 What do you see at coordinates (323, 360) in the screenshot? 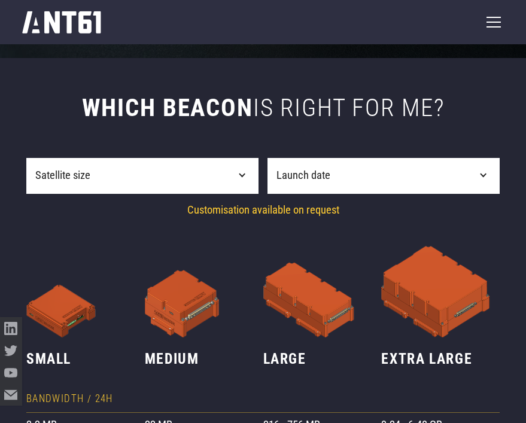
I see `h3: large` at bounding box center [323, 360].